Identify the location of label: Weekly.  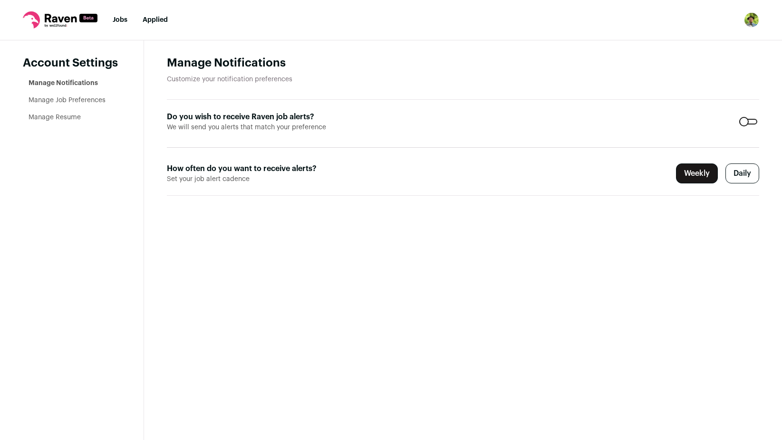
(697, 173).